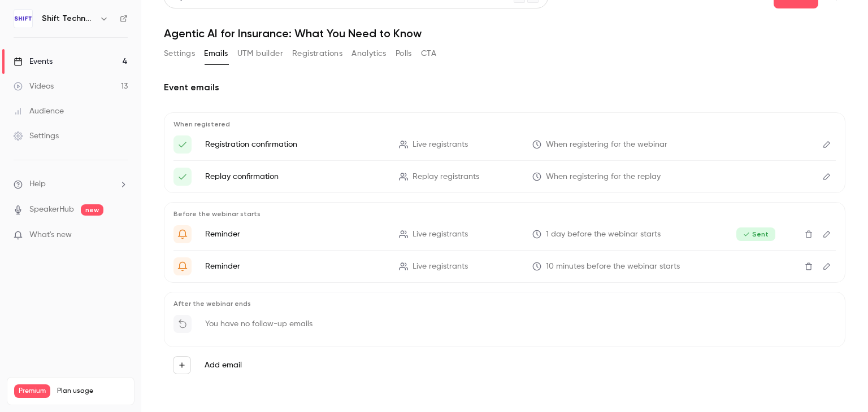 The image size is (868, 412). I want to click on button: UTM builder, so click(260, 53).